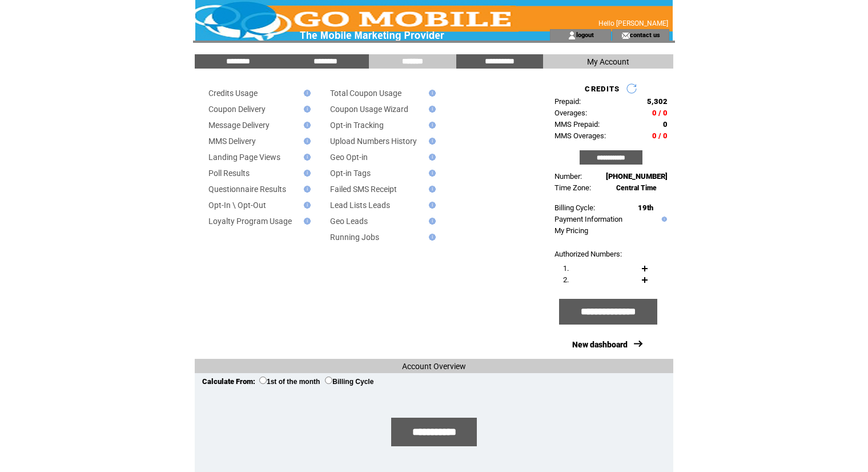 The width and height of the screenshot is (868, 472). Describe the element at coordinates (366, 93) in the screenshot. I see `a: Total Coupon Usage` at that location.